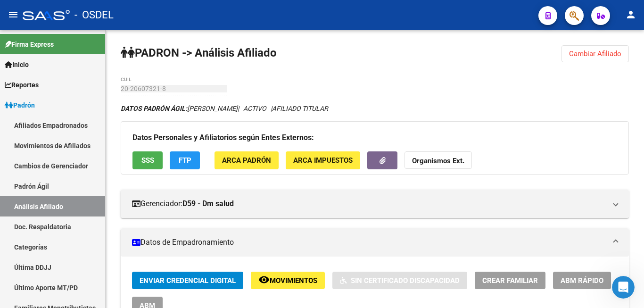 The image size is (644, 308). What do you see at coordinates (16, 65) in the screenshot?
I see `span: Inicio` at bounding box center [16, 65].